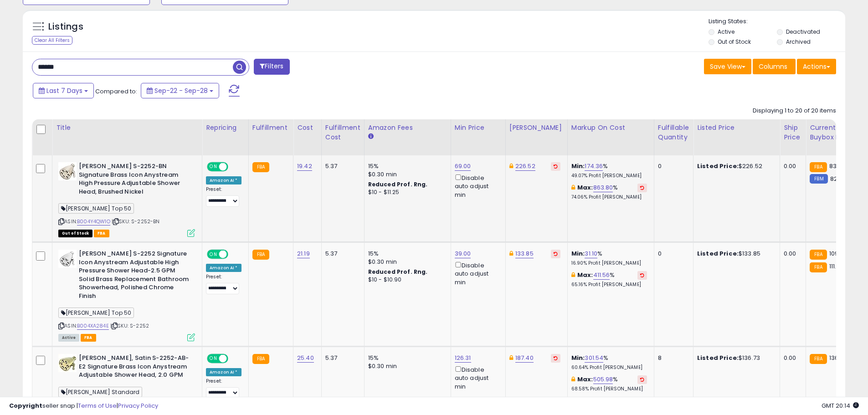 The image size is (868, 415). What do you see at coordinates (674, 133) in the screenshot?
I see `div: Fulfillable Quantity` at bounding box center [674, 133].